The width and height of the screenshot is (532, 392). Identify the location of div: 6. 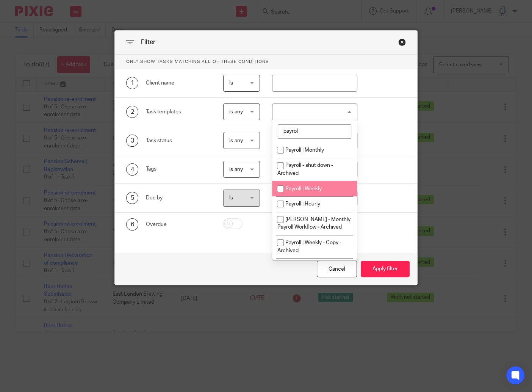
(132, 225).